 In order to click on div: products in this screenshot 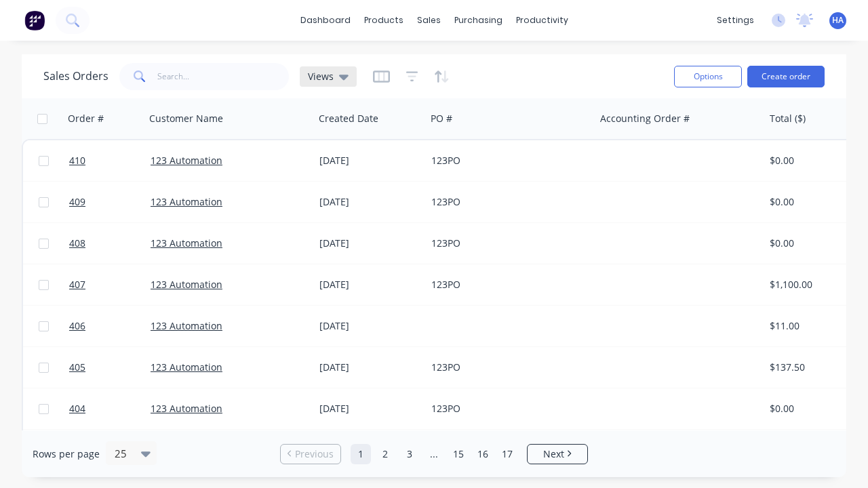, I will do `click(384, 20)`.